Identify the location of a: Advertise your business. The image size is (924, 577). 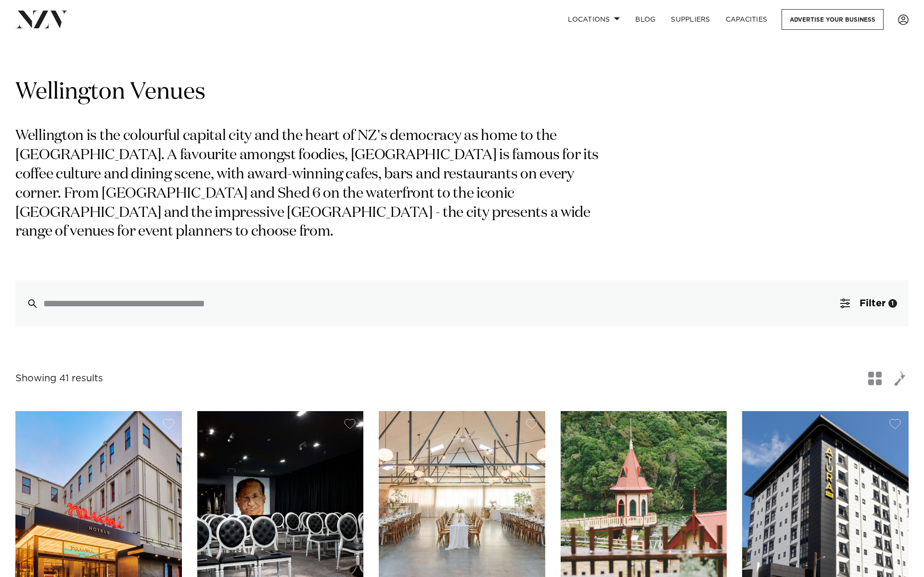
(833, 19).